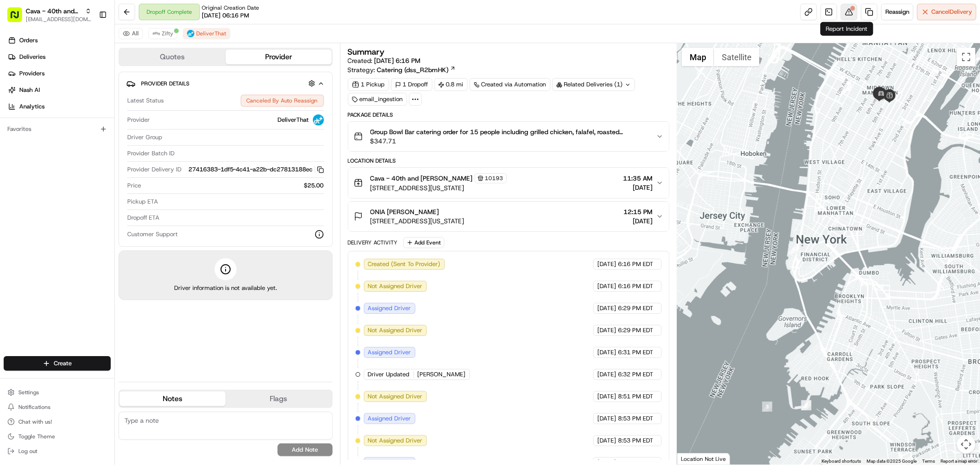 Image resolution: width=980 pixels, height=465 pixels. I want to click on span: Notifications, so click(35, 407).